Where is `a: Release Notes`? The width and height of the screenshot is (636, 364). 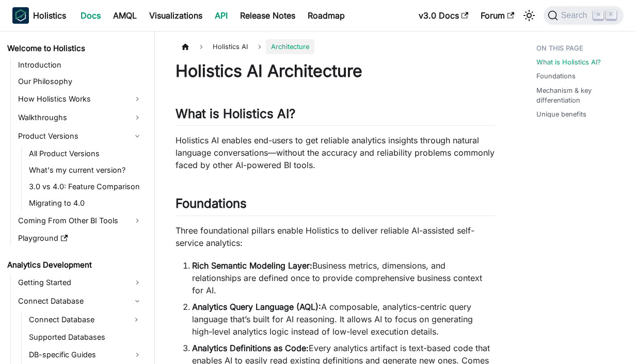
a: Release Notes is located at coordinates (268, 16).